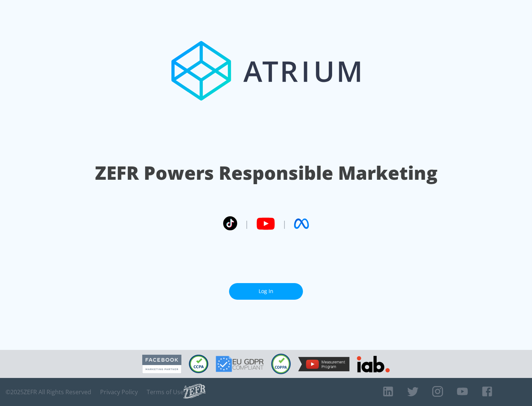 Image resolution: width=532 pixels, height=406 pixels. Describe the element at coordinates (161, 364) in the screenshot. I see `img: Facebook Marketing Partner` at that location.